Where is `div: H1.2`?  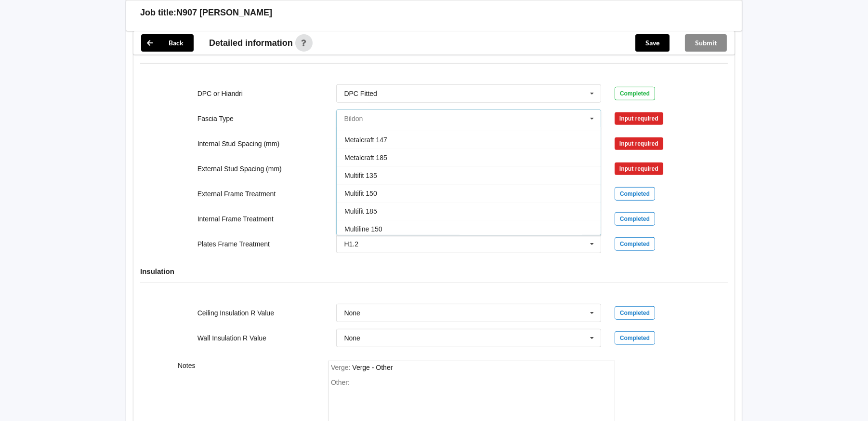
div: H1.2 is located at coordinates (351, 244).